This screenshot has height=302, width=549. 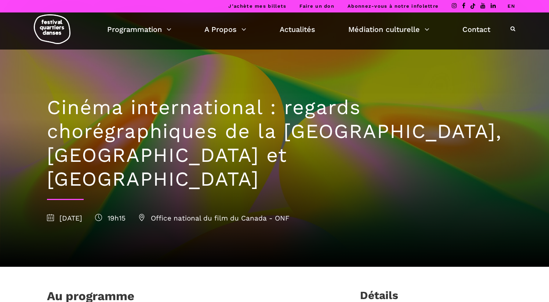 What do you see at coordinates (297, 29) in the screenshot?
I see `a: Actualités` at bounding box center [297, 29].